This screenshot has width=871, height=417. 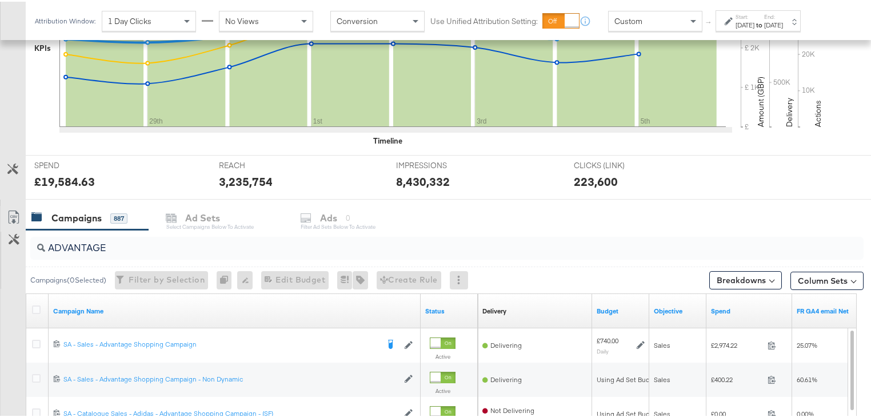 I want to click on text: Actions, so click(x=818, y=111).